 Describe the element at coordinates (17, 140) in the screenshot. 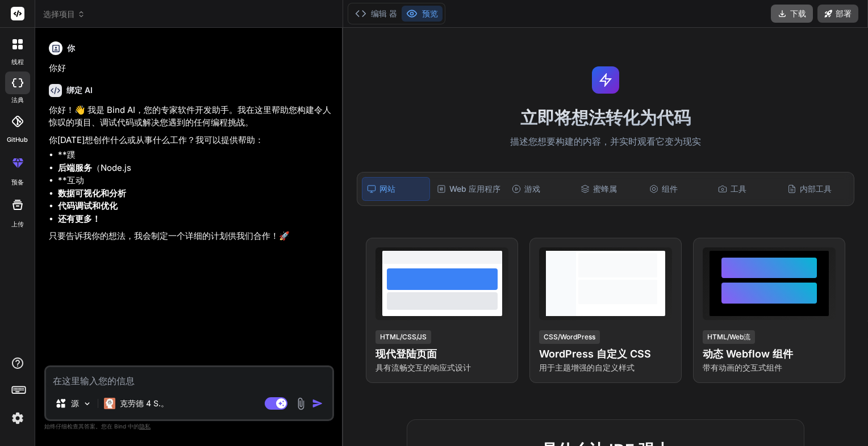

I see `label: GitHub` at that location.